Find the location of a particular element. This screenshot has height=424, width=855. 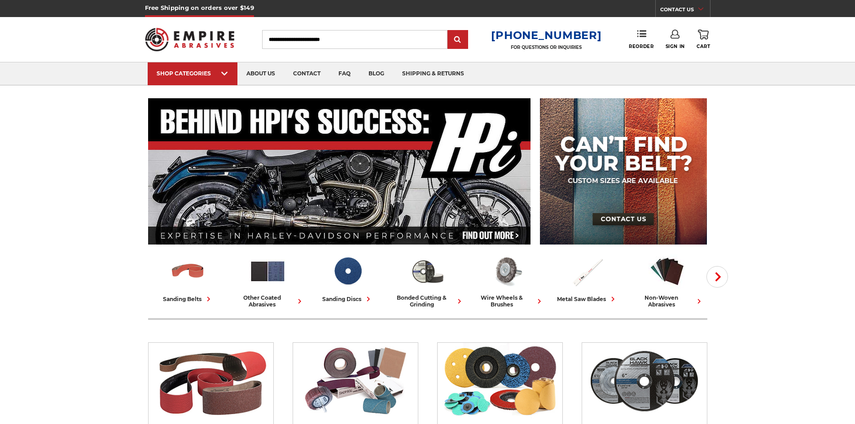

a: shipping & returns is located at coordinates (433, 74).